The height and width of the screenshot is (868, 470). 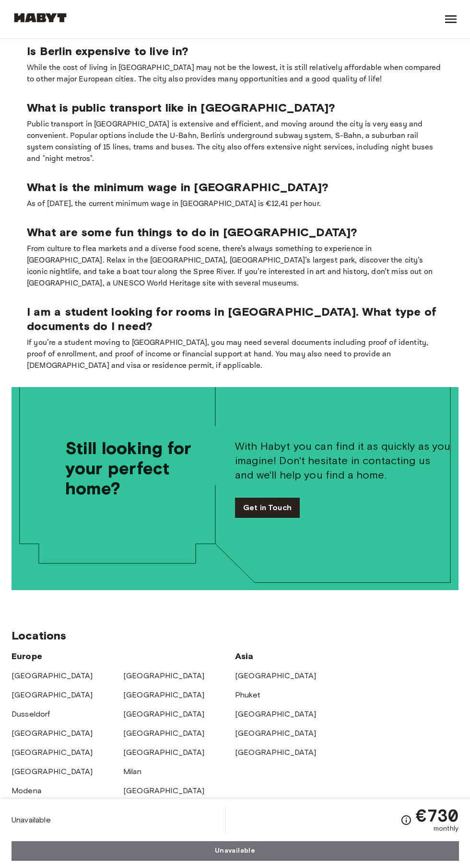 I want to click on a: Phuket, so click(x=247, y=695).